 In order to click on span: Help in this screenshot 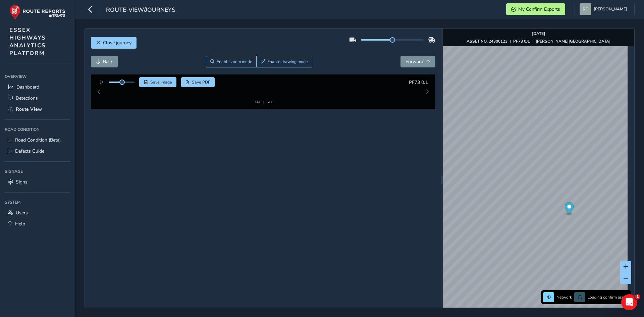, I will do `click(20, 224)`.